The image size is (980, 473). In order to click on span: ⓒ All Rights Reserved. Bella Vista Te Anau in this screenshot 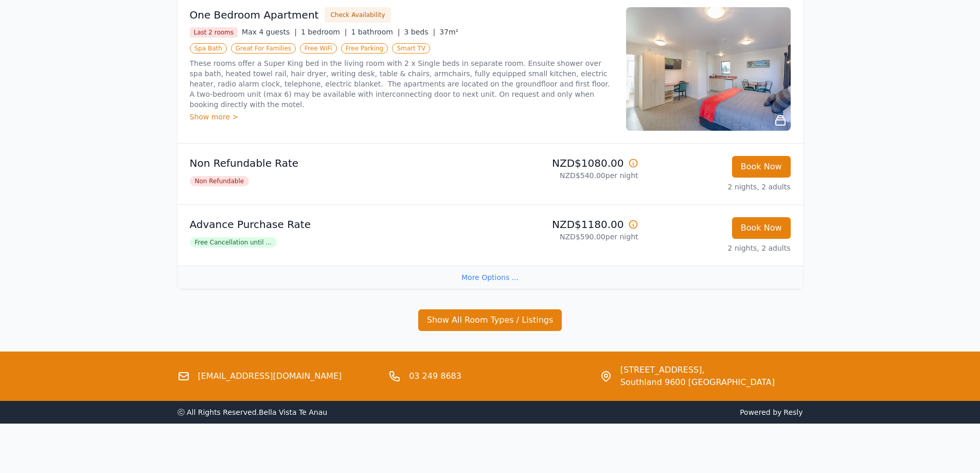, I will do `click(253, 412)`.